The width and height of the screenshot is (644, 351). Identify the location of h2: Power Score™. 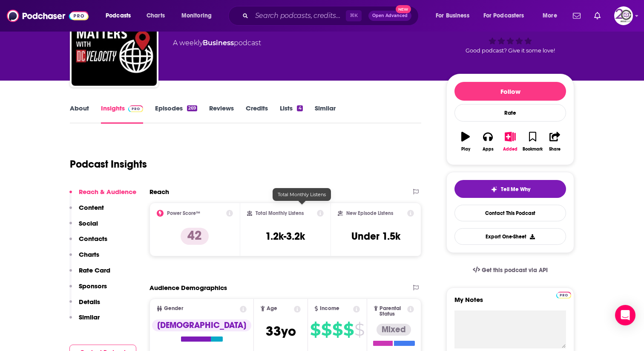
(184, 213).